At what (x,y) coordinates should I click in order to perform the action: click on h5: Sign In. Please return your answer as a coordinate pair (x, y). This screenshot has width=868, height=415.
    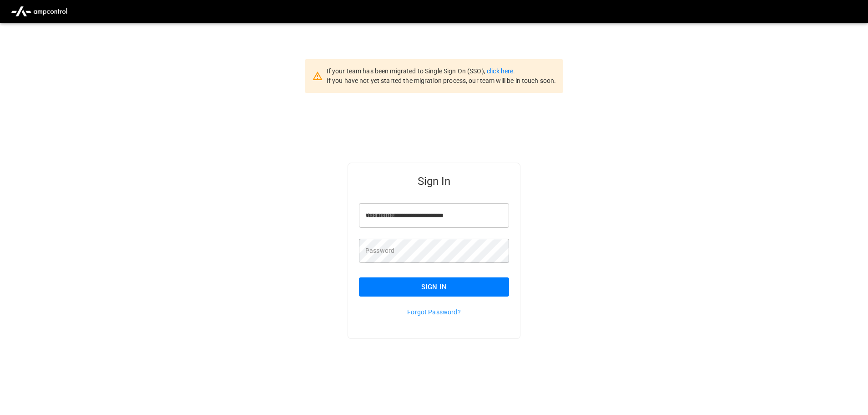
    Looking at the image, I should click on (434, 182).